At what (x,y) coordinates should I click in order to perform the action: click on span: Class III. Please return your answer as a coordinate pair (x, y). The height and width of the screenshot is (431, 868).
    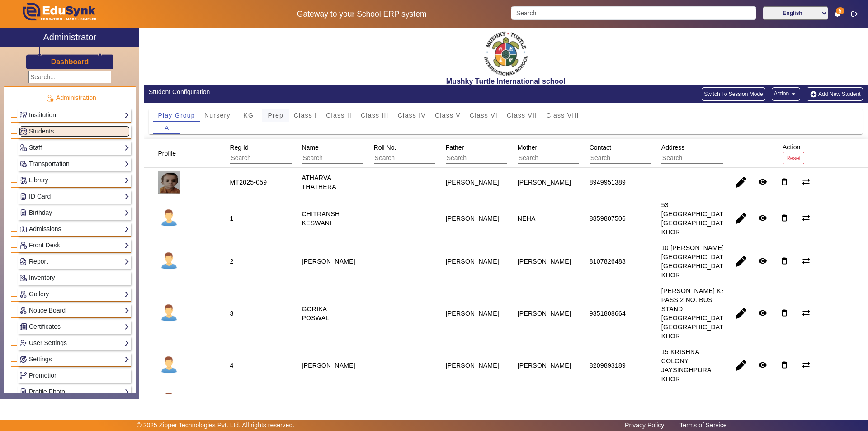
    Looking at the image, I should click on (375, 116).